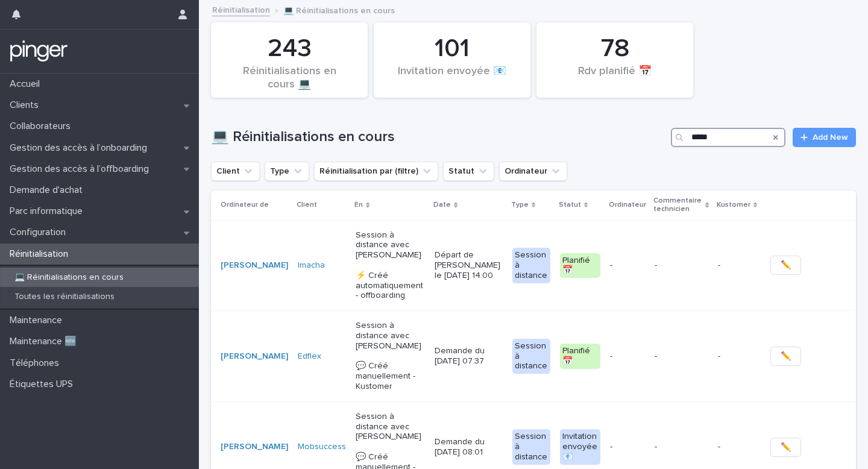 The width and height of the screenshot is (868, 469). What do you see at coordinates (677, 205) in the screenshot?
I see `p: Commentaire technicien` at bounding box center [677, 205].